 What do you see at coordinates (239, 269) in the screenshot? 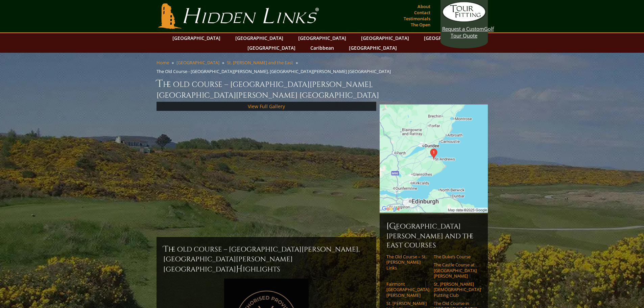
I see `span: H` at bounding box center [239, 269].